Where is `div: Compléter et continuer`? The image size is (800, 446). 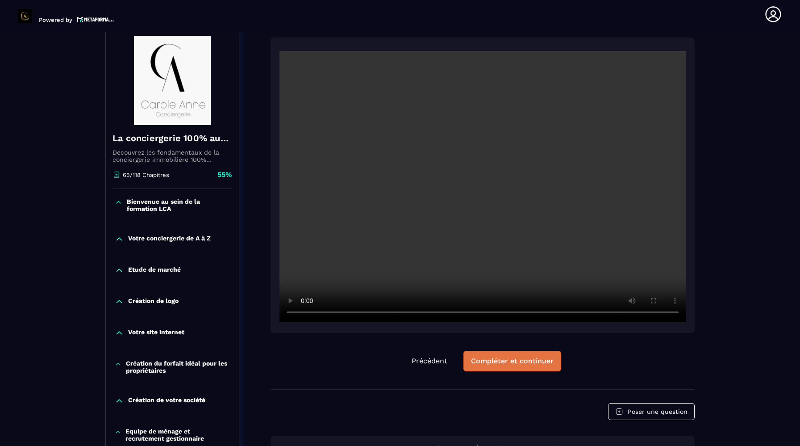 div: Compléter et continuer is located at coordinates (512, 361).